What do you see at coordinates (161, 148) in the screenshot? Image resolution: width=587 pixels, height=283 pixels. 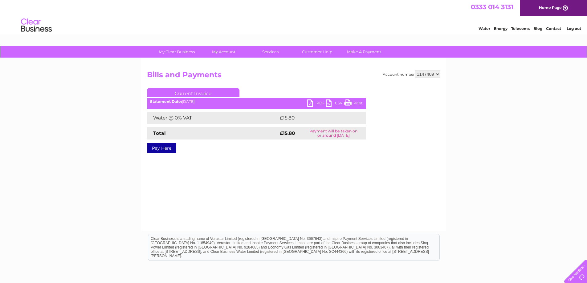 I see `a: Pay Here` at bounding box center [161, 148].